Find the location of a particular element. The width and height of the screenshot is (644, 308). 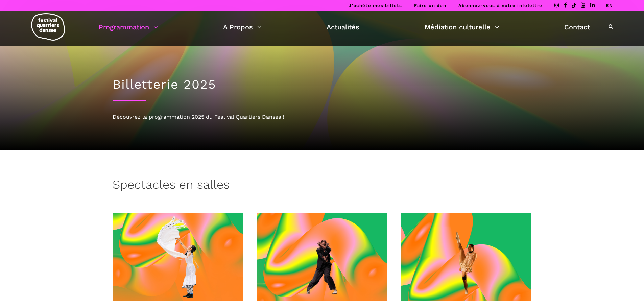

img: logo-fqd-med is located at coordinates (48, 27).